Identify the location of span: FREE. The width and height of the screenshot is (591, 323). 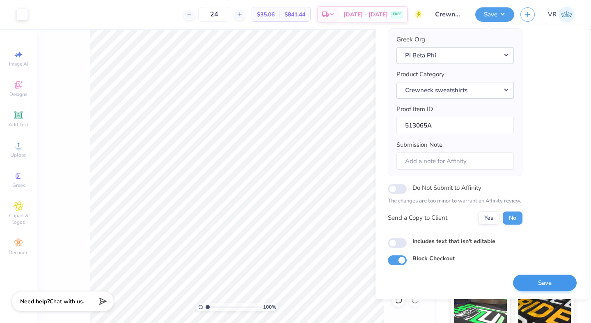
(397, 14).